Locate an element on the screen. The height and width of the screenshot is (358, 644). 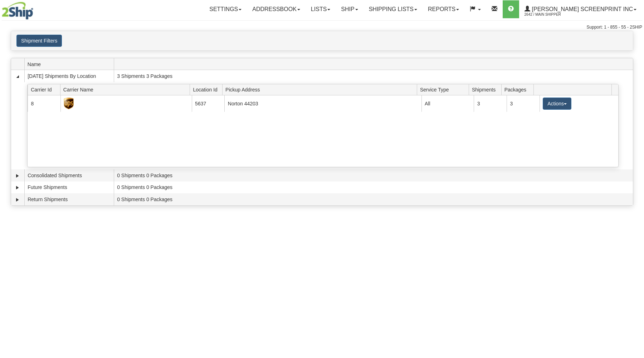
span: Location Id is located at coordinates (207, 89).